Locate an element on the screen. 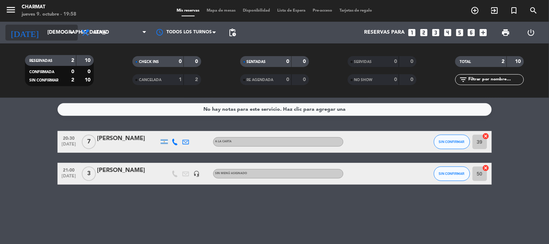  span: 7 is located at coordinates (89, 142).